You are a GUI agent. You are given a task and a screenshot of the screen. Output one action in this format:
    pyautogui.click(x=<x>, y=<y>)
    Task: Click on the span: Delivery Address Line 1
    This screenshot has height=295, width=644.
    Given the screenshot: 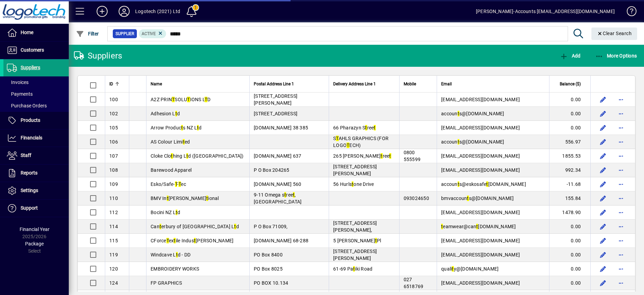 What is the action you would take?
    pyautogui.click(x=355, y=84)
    